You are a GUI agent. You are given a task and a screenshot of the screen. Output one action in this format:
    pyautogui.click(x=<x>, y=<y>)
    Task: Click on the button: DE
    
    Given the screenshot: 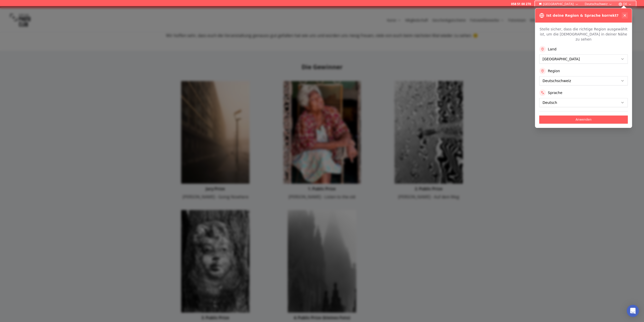 What is the action you would take?
    pyautogui.click(x=625, y=4)
    